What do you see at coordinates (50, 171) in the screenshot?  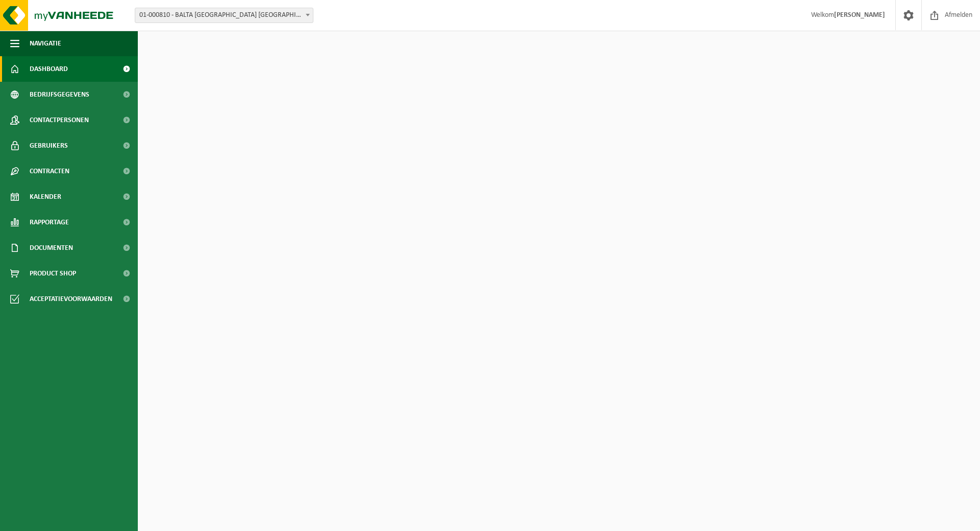 I see `span: Contracten` at bounding box center [50, 171].